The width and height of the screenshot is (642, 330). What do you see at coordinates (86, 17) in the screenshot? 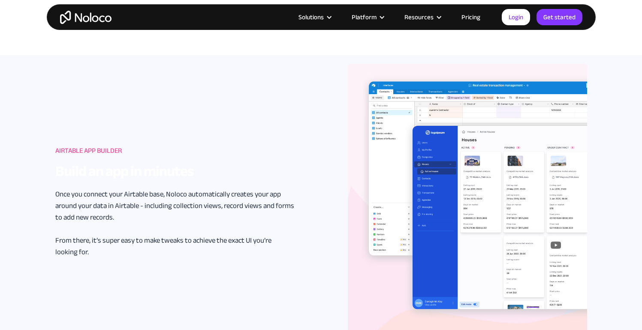
I see `a: home` at bounding box center [86, 17].